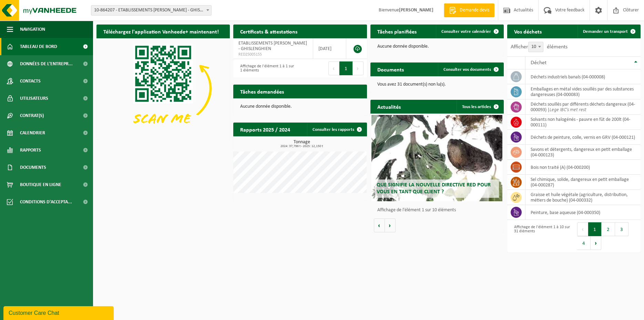 The image size is (644, 320). I want to click on span: Que signifie la nouvelle directive RED pour vous en tant que client ?, so click(434, 188).